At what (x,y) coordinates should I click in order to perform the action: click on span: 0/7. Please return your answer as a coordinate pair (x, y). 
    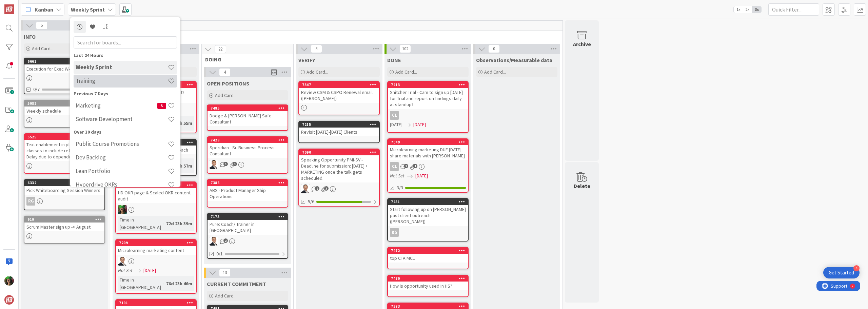
    Looking at the image, I should click on (37, 89).